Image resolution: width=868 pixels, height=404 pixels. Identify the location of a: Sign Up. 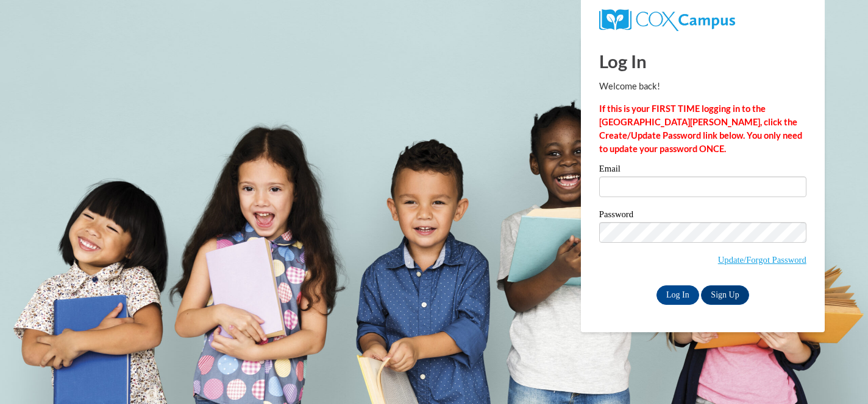
(725, 295).